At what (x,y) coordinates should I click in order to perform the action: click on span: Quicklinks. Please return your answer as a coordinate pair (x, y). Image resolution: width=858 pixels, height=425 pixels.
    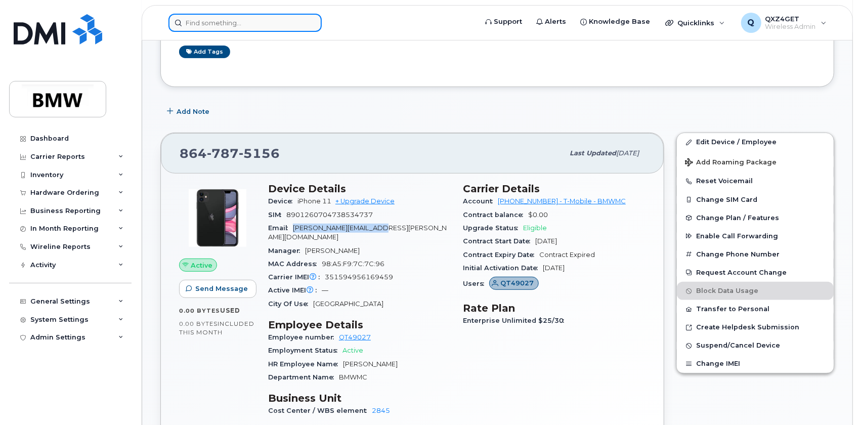
    Looking at the image, I should click on (696, 23).